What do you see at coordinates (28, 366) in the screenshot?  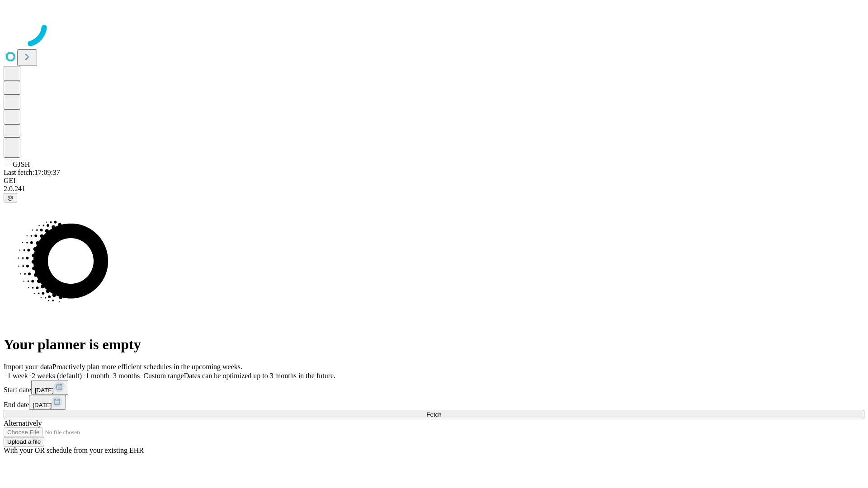 I see `span: Import your data` at bounding box center [28, 366].